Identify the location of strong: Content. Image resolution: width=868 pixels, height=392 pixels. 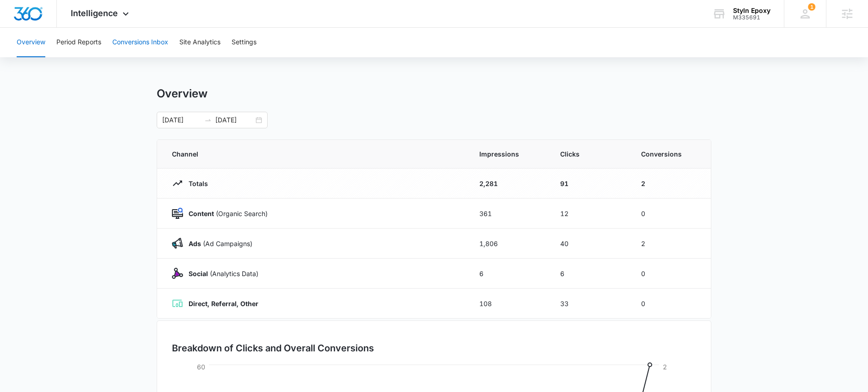
(201, 213).